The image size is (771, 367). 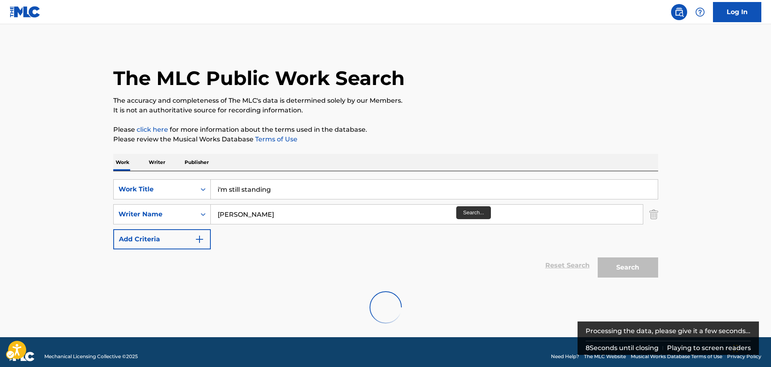 What do you see at coordinates (386, 140) in the screenshot?
I see `p: Please review the Musical Works Database` at bounding box center [386, 140].